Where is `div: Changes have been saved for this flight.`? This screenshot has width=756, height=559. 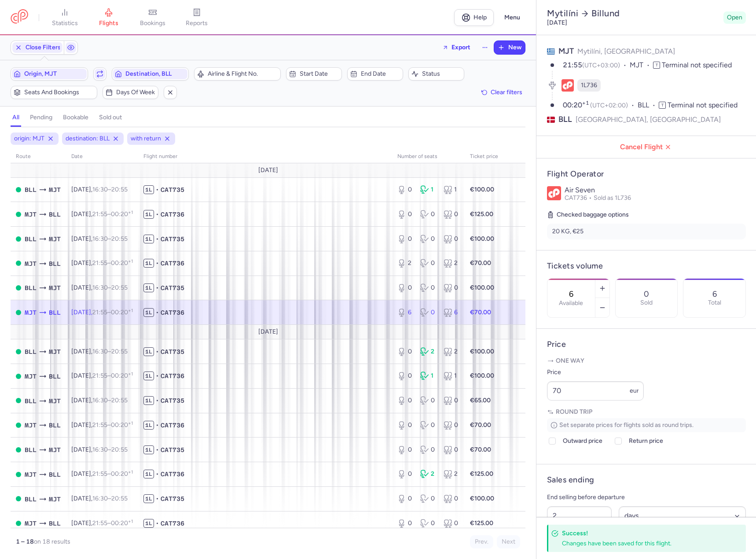
div: Changes have been saved for this flight. is located at coordinates (645, 543).